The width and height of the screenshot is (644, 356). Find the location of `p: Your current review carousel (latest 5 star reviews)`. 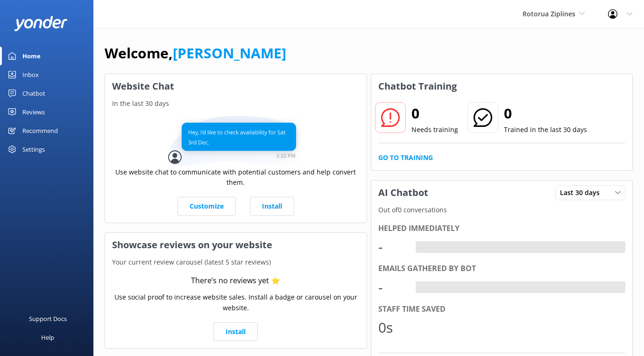

p: Your current review carousel (latest 5 star reviews) is located at coordinates (236, 262).